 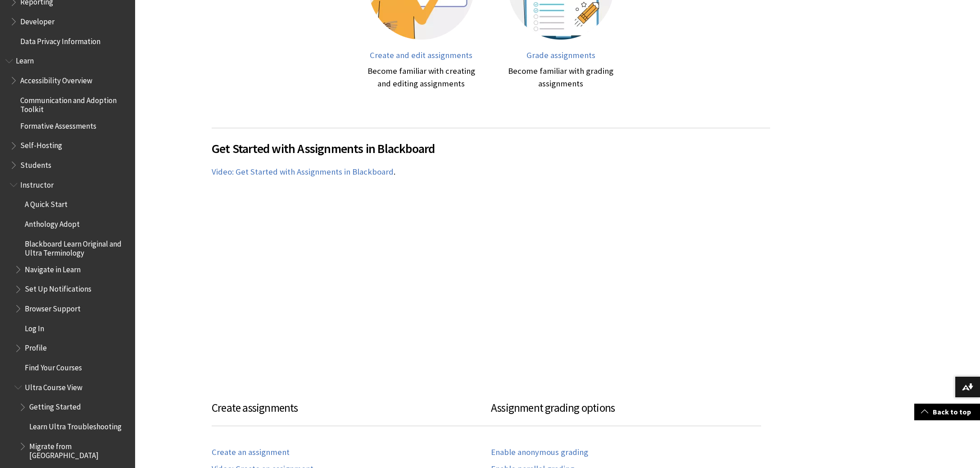 I want to click on div: Become familiar with grading assignments, so click(x=561, y=78).